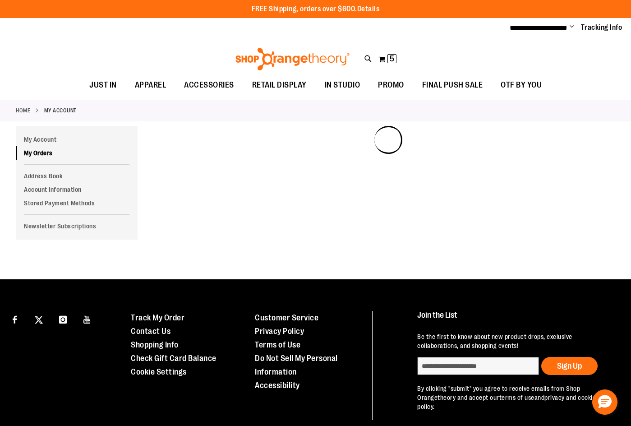  I want to click on a: Stored Payment Methods, so click(77, 203).